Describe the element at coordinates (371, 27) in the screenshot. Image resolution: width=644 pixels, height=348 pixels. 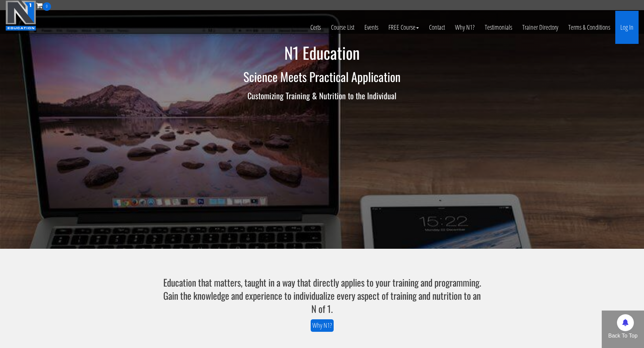
I see `a: Events` at that location.